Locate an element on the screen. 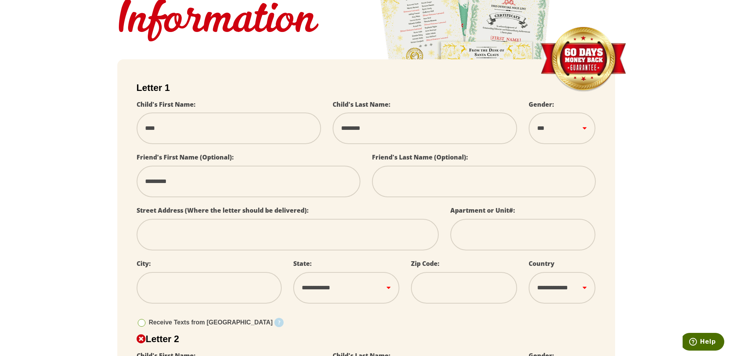 The height and width of the screenshot is (356, 732). label: Child's Last Name: is located at coordinates (361, 105).